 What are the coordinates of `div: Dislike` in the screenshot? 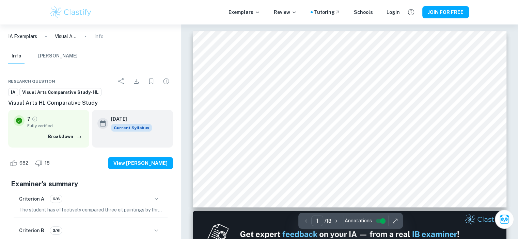 It's located at (43, 163).